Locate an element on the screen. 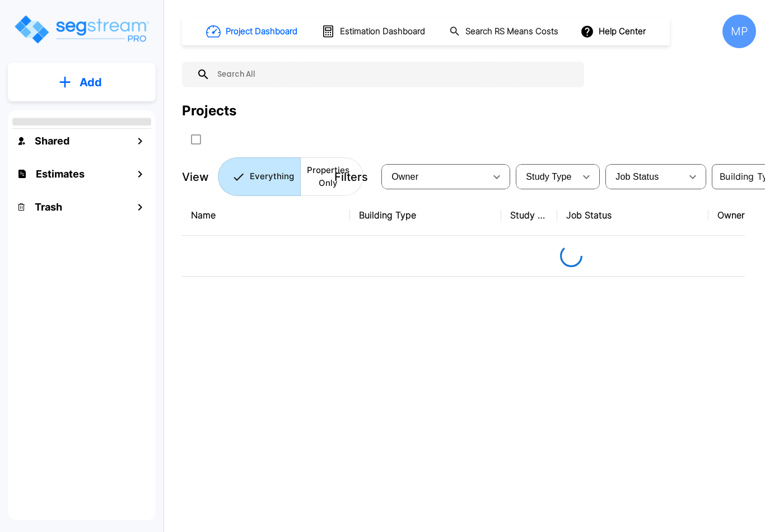 The width and height of the screenshot is (765, 532). h1: Estimation Dashboard is located at coordinates (383, 31).